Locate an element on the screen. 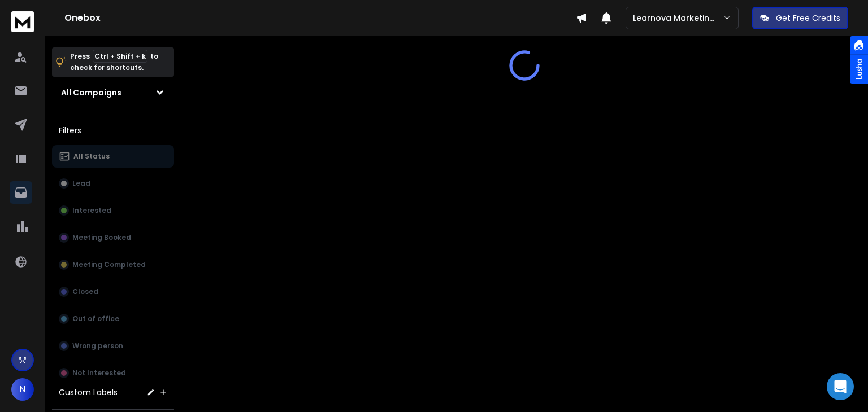 The image size is (868, 412). p: Get Free Credits is located at coordinates (808, 18).